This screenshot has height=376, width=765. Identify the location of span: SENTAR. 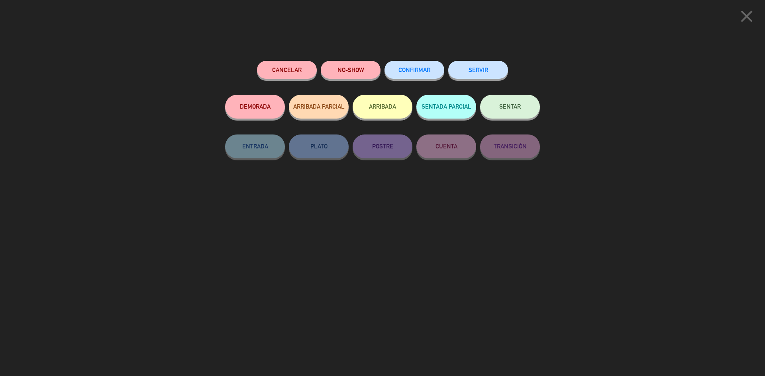
(510, 106).